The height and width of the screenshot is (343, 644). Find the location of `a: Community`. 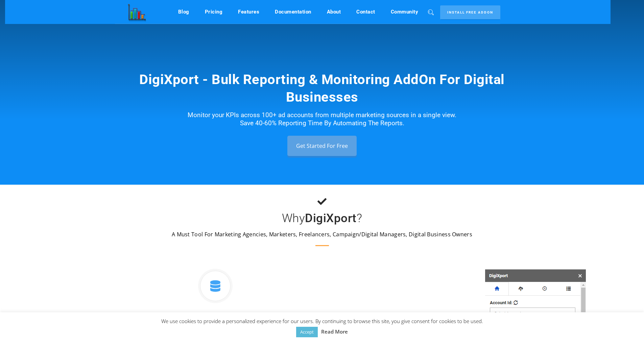

a: Community is located at coordinates (405, 12).